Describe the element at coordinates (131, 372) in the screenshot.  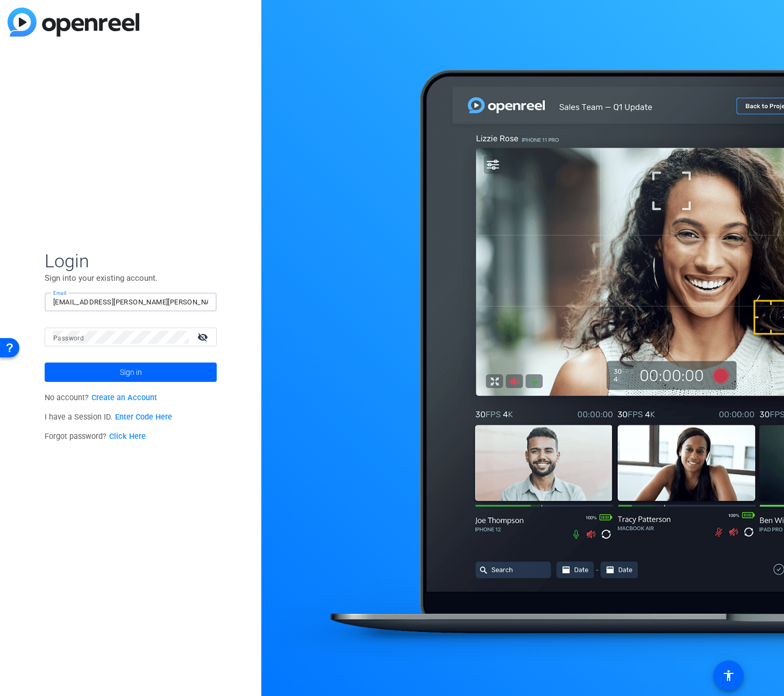
I see `span: Sign in` at that location.